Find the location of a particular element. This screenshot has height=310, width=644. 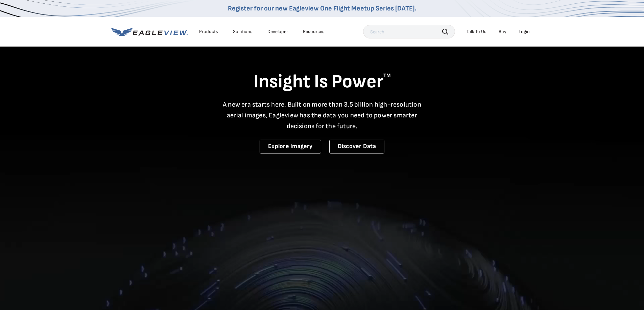

div: Products is located at coordinates (209, 32).